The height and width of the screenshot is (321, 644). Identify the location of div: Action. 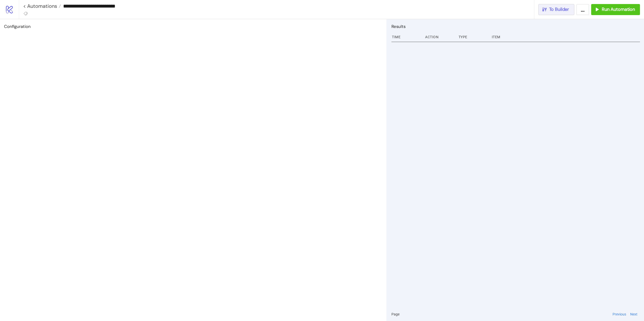
(439, 37).